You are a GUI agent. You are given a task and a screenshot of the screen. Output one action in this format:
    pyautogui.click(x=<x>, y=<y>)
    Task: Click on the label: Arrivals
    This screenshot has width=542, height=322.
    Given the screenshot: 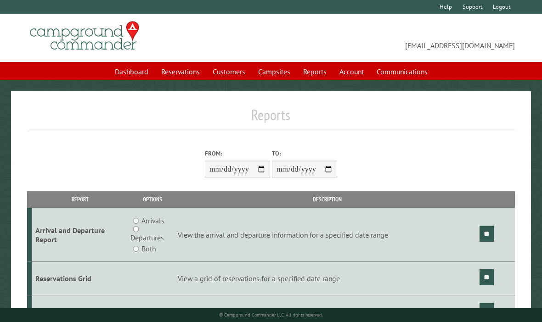 What is the action you would take?
    pyautogui.click(x=153, y=221)
    